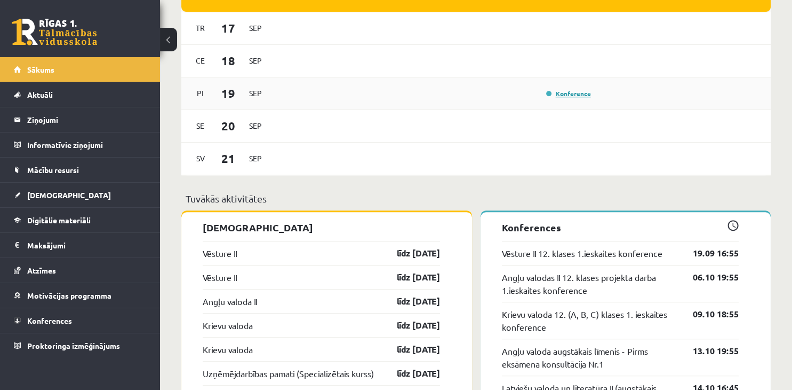  Describe the element at coordinates (74, 345) in the screenshot. I see `span: Proktoringa izmēģinājums` at that location.